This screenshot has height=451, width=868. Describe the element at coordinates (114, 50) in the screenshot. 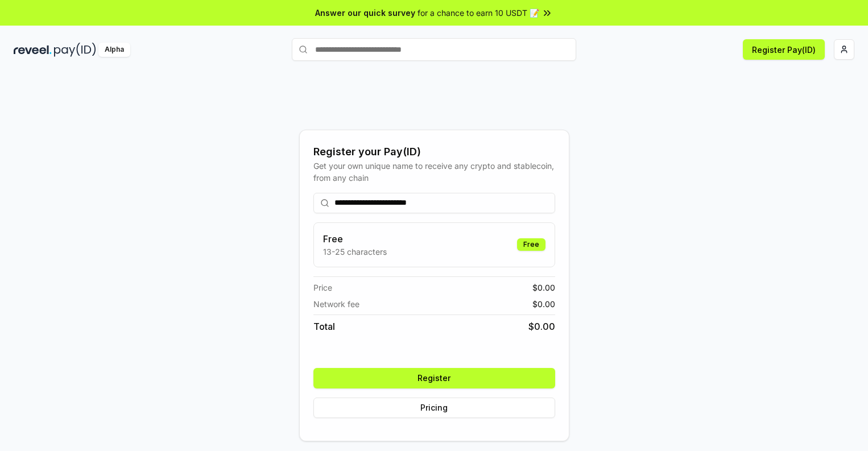

I see `div: Alpha` at that location.